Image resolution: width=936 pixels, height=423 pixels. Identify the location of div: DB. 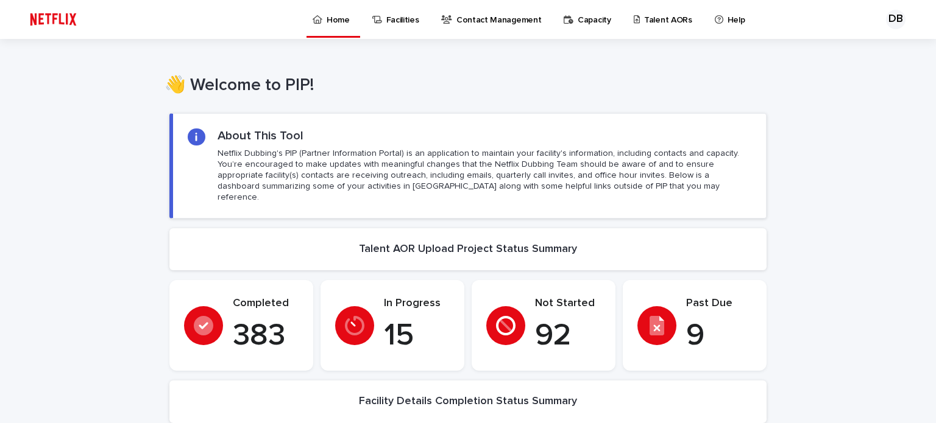
(896, 19).